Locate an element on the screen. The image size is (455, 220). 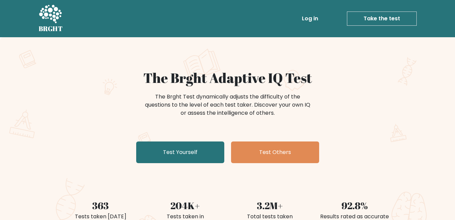
div: 3.2M+ is located at coordinates (270, 206).